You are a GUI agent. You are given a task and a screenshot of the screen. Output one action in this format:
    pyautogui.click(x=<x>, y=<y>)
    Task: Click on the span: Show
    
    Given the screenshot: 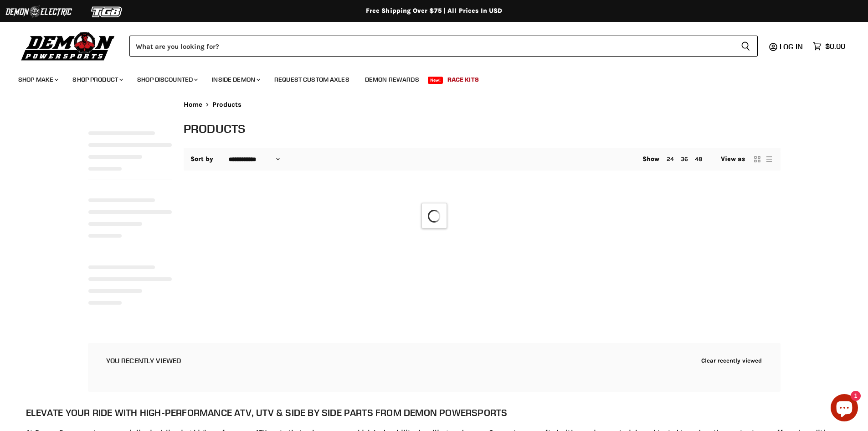 What is the action you would take?
    pyautogui.click(x=651, y=159)
    